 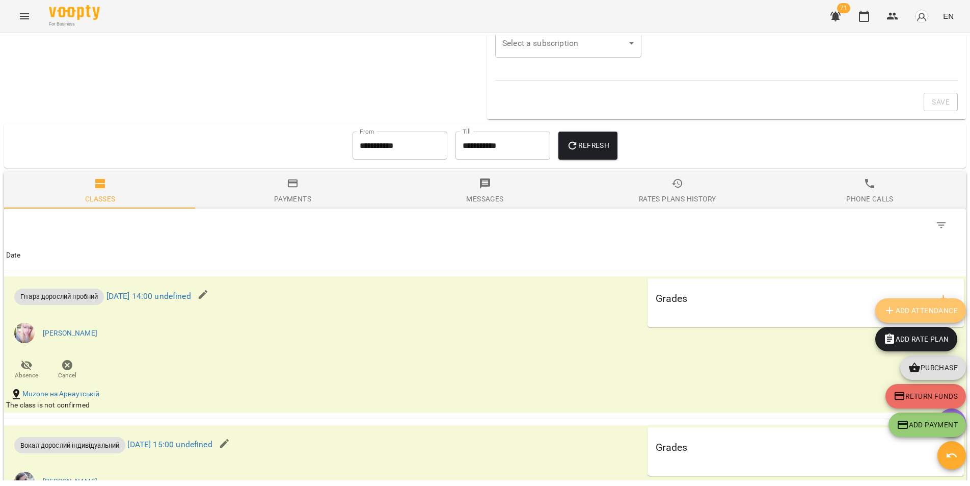 What do you see at coordinates (927, 424) in the screenshot?
I see `button: Add Payment` at bounding box center [927, 424].